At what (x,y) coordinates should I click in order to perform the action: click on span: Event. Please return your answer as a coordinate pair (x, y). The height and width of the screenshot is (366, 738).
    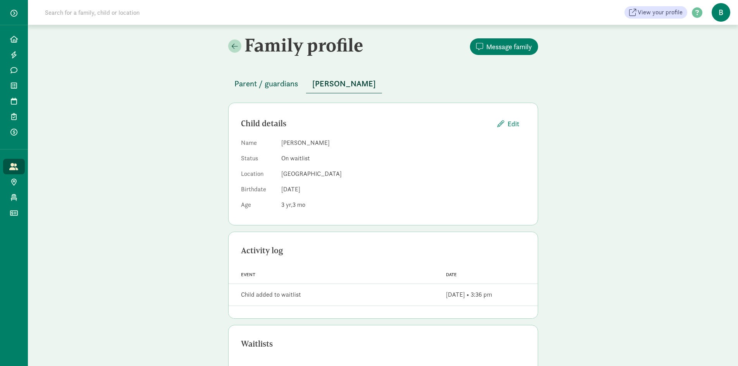
    Looking at the image, I should click on (248, 275).